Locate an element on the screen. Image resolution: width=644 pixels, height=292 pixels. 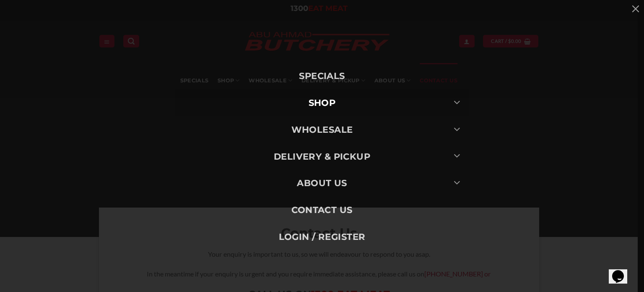
a: Delivery & Pickup is located at coordinates (322, 157).